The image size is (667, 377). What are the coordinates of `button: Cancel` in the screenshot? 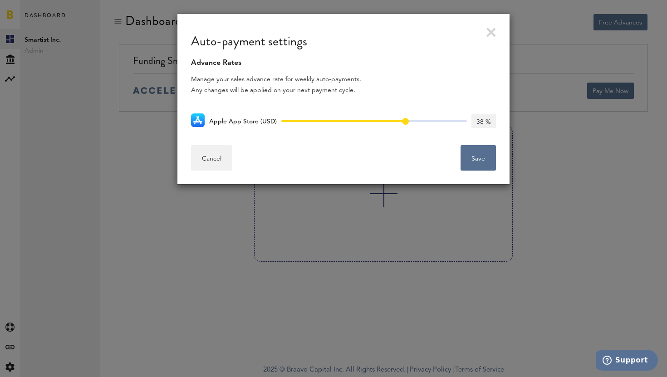 It's located at (211, 158).